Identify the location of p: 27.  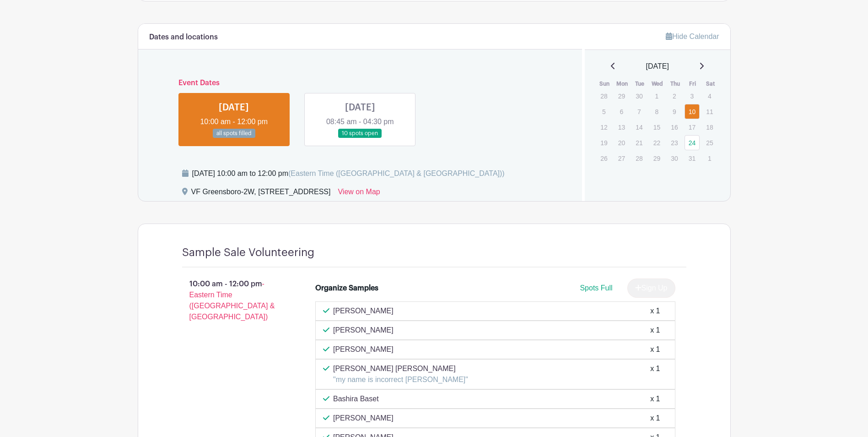
(621, 158).